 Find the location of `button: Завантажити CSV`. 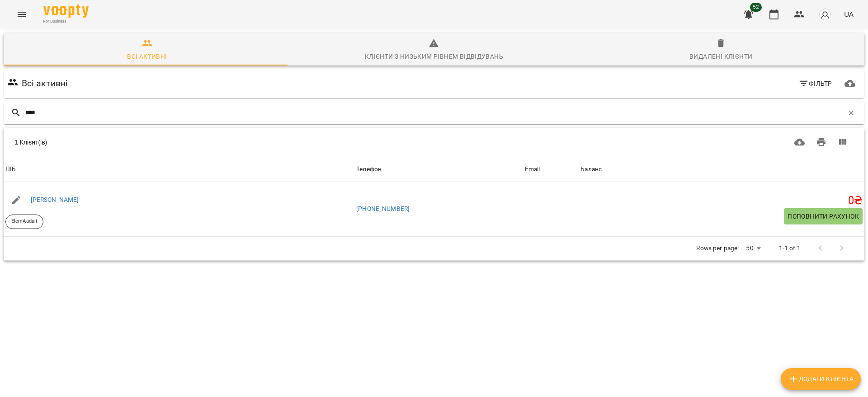

button: Завантажити CSV is located at coordinates (800, 142).